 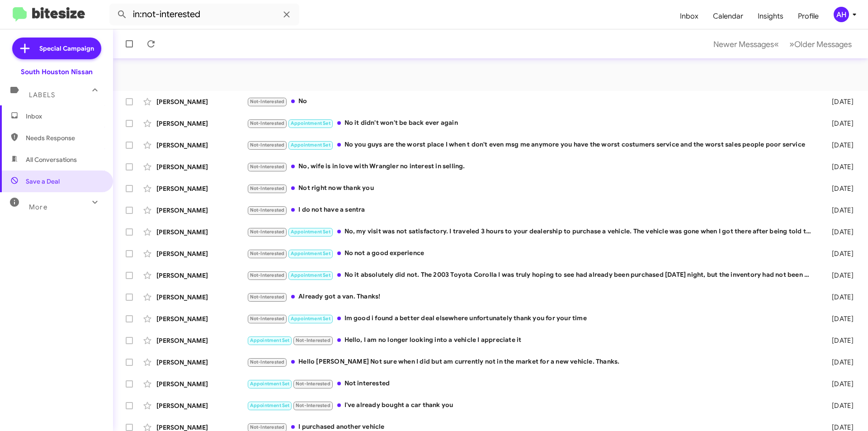 What do you see at coordinates (783, 44) in the screenshot?
I see `nav: Page navigation example` at bounding box center [783, 44].